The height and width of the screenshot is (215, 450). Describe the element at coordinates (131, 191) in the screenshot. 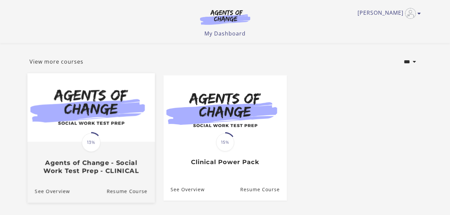

I see `a: Agents of Change - Social Work Test Prep - CLINICAL: Resume Course` at that location.